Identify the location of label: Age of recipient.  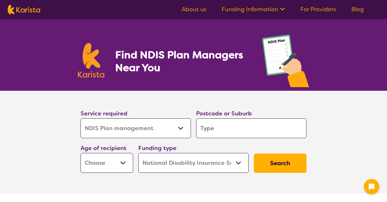
(103, 148).